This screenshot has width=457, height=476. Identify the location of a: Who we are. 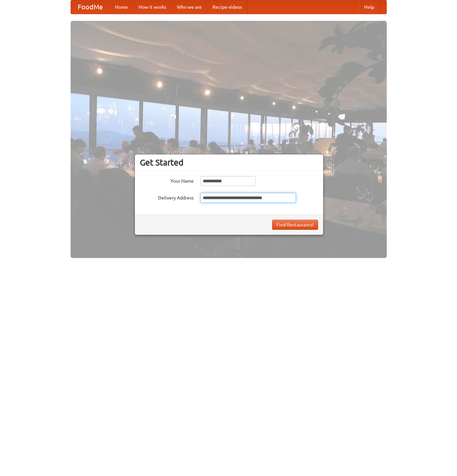
(189, 7).